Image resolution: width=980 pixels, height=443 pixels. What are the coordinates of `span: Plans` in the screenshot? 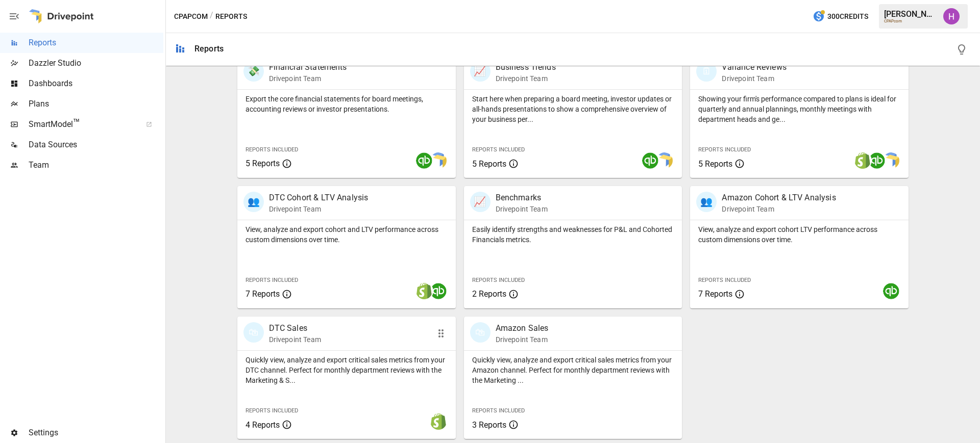 It's located at (96, 104).